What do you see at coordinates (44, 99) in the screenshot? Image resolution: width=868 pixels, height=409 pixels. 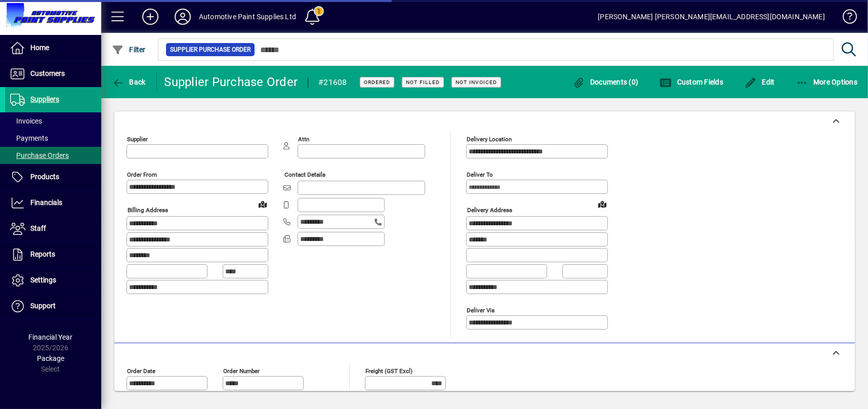 I see `span: Suppliers` at bounding box center [44, 99].